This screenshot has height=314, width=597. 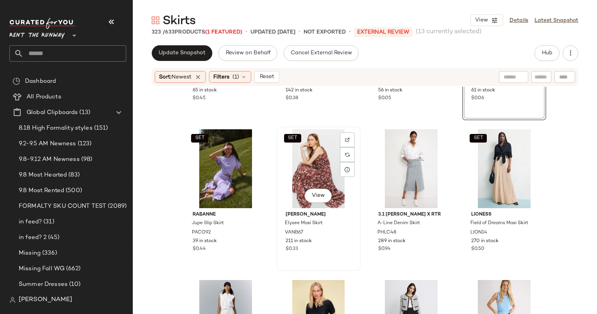 I want to click on span: $0.38, so click(x=292, y=98).